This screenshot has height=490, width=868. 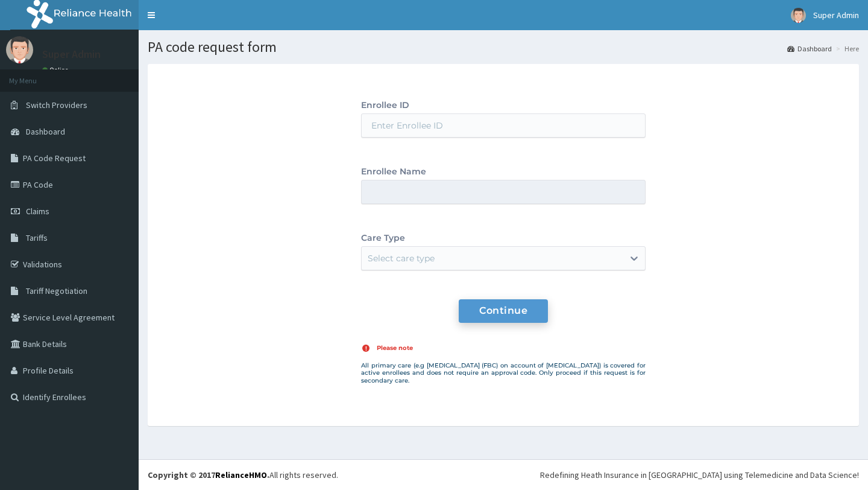 What do you see at coordinates (56, 70) in the screenshot?
I see `a: Online` at bounding box center [56, 70].